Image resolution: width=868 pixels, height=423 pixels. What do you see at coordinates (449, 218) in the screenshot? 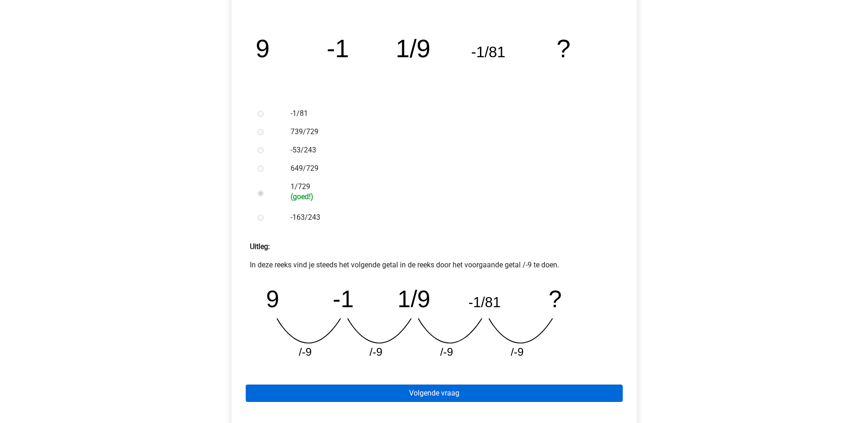
I see `label: -163/243` at bounding box center [449, 218].